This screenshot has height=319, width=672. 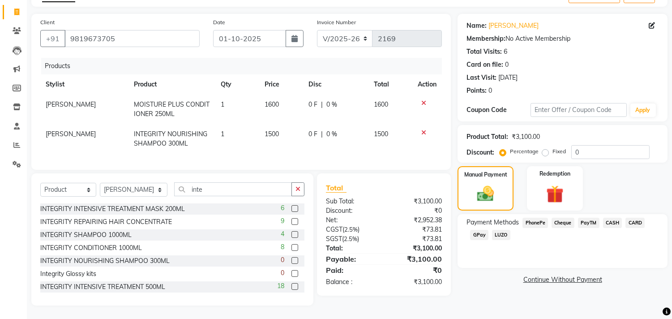 What do you see at coordinates (106, 222) in the screenshot?
I see `div: INTEGRITY REPAIRING HAIR CONCENTRATE` at bounding box center [106, 222].